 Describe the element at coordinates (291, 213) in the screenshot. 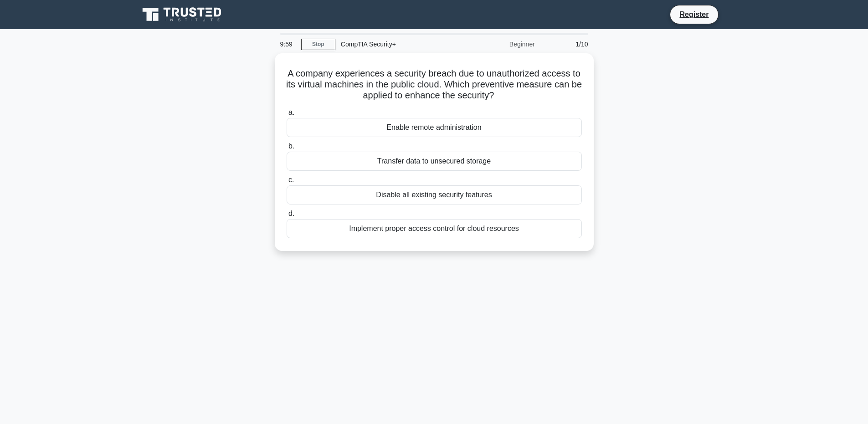

I see `span: d.` at that location.